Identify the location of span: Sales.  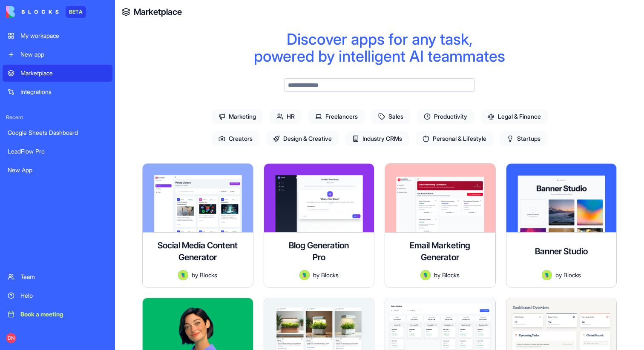
(390, 117).